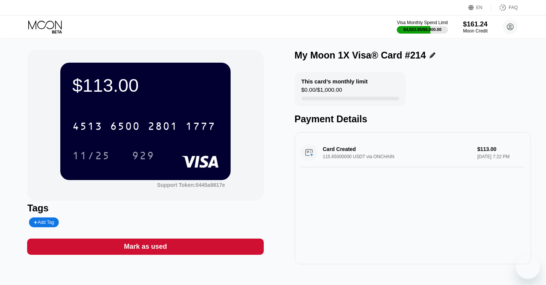 This screenshot has width=546, height=285. I want to click on div: $0.00 / $1,000.00, so click(322, 91).